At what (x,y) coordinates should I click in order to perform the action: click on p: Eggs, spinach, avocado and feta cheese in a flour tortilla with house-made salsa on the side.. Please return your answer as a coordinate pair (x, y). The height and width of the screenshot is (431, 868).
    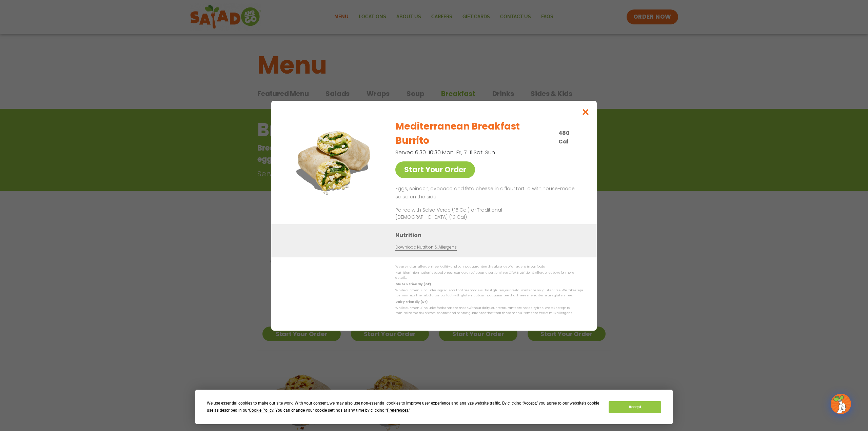
    Looking at the image, I should click on (488, 193).